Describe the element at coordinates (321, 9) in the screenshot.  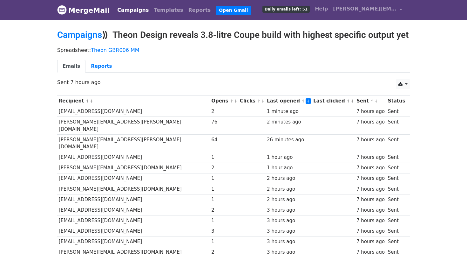
I see `a: Help` at that location.